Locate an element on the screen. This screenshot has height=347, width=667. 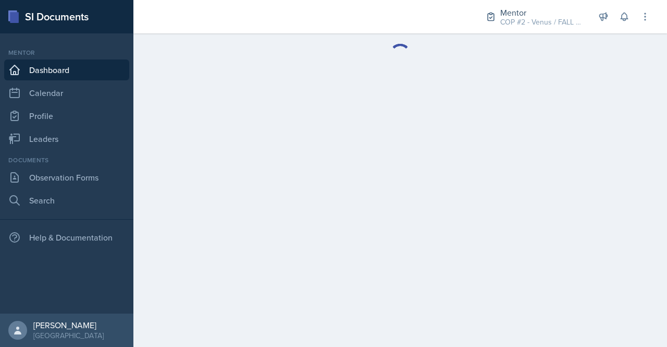
div: Documents is located at coordinates (67, 160).